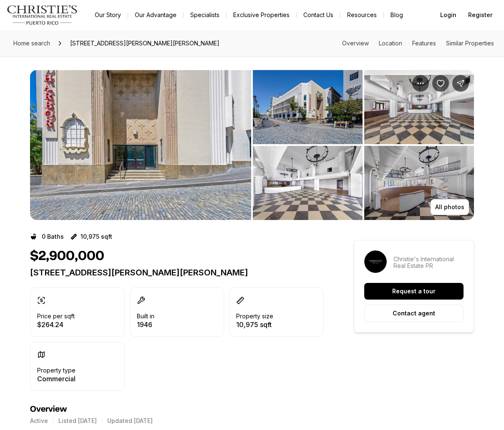  What do you see at coordinates (423, 43) in the screenshot?
I see `a: Skip to: Features` at bounding box center [423, 43].